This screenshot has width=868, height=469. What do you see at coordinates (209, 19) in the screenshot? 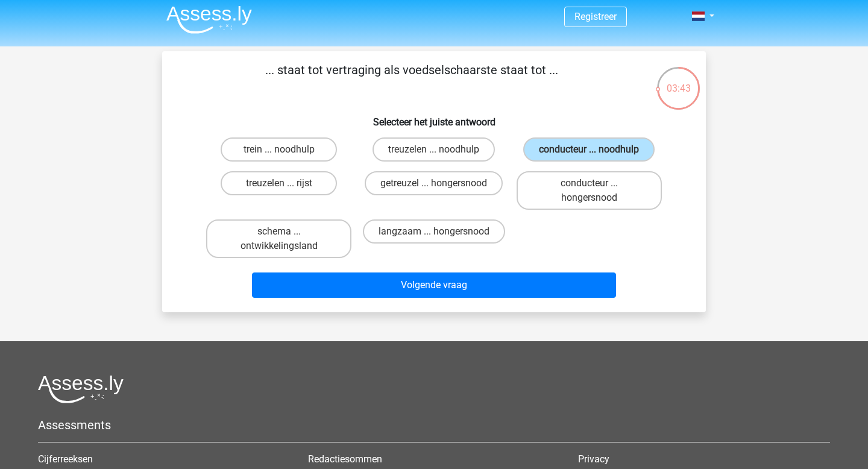
I see `img: Assessly` at bounding box center [209, 19].